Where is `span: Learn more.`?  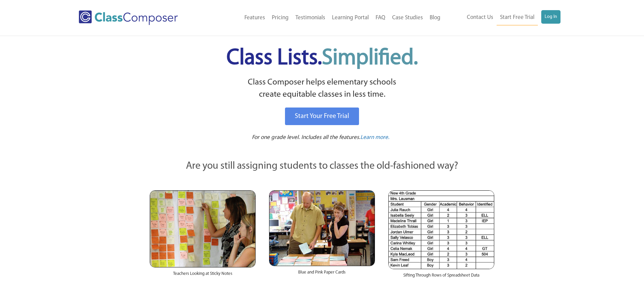
span: Learn more. is located at coordinates (375, 138).